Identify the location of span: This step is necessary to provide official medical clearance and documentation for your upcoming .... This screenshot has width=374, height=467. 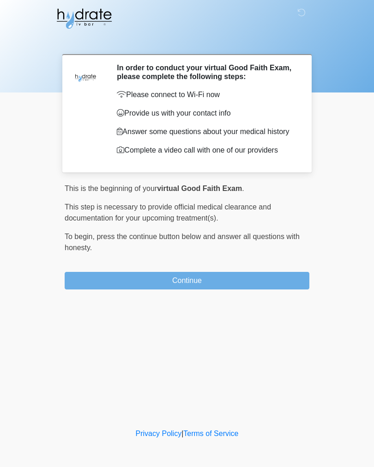
(168, 212).